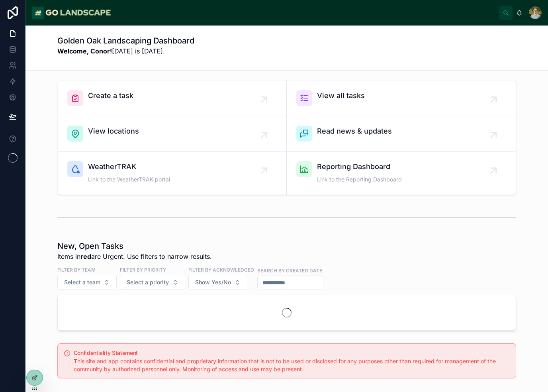  What do you see at coordinates (359, 166) in the screenshot?
I see `span: Reporting Dashboard` at bounding box center [359, 166].